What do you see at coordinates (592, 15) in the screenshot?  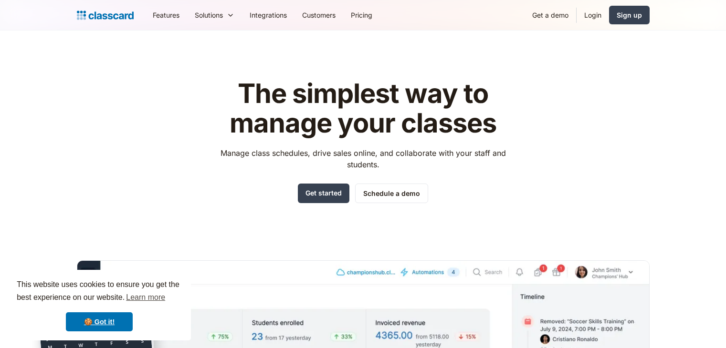 I see `a: Login` at bounding box center [592, 15].